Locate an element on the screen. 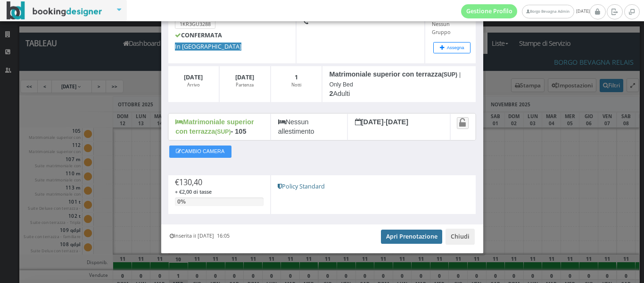 This screenshot has height=283, width=644. div: Nessun allestimento is located at coordinates (309, 127).